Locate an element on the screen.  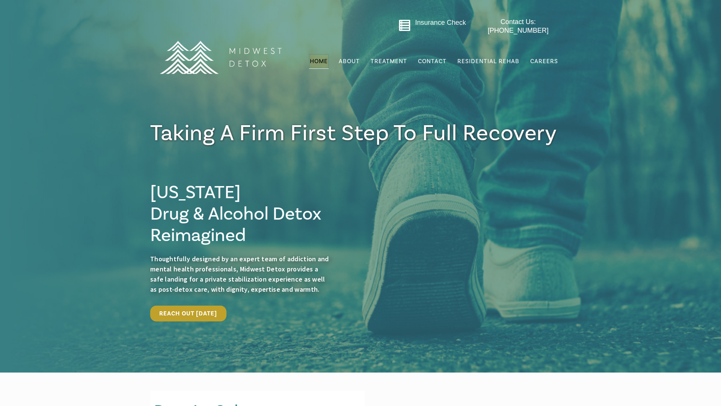
img: MD Logo Horitzontal white-01 (1) (1) is located at coordinates (221, 57).